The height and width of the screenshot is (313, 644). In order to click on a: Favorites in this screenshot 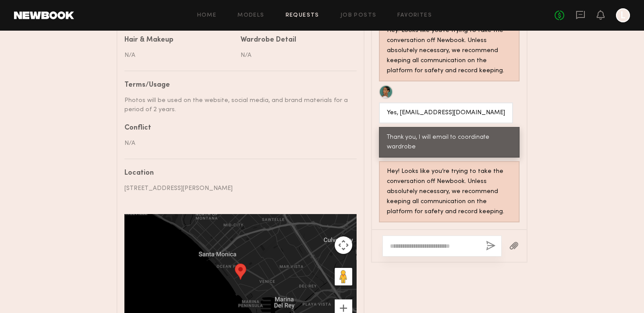, I will do `click(415, 15)`.